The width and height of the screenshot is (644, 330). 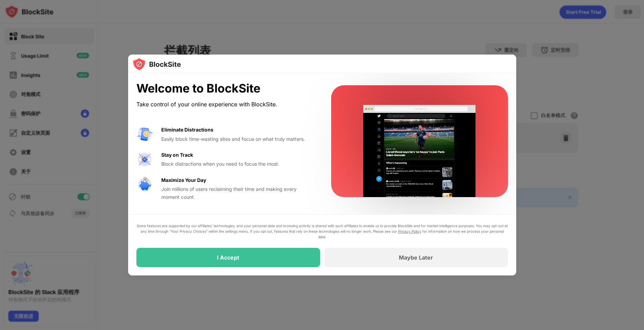 I want to click on div: Block distractions when you need to focus the most., so click(x=238, y=164).